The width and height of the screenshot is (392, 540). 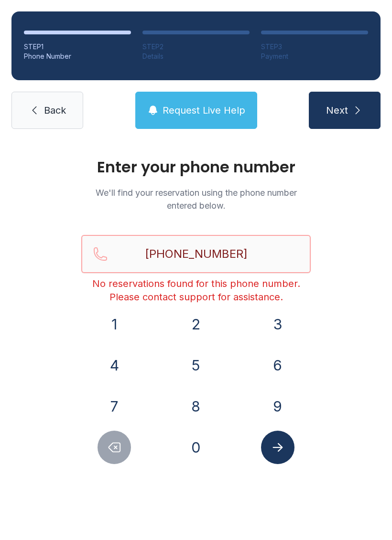 What do you see at coordinates (196, 168) in the screenshot?
I see `h1: Enter your phone number` at bounding box center [196, 168].